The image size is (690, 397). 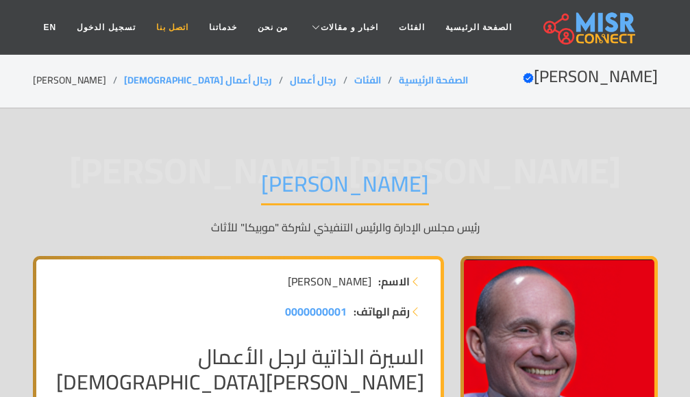 What do you see at coordinates (316, 312) in the screenshot?
I see `a: 0000000001` at bounding box center [316, 312].